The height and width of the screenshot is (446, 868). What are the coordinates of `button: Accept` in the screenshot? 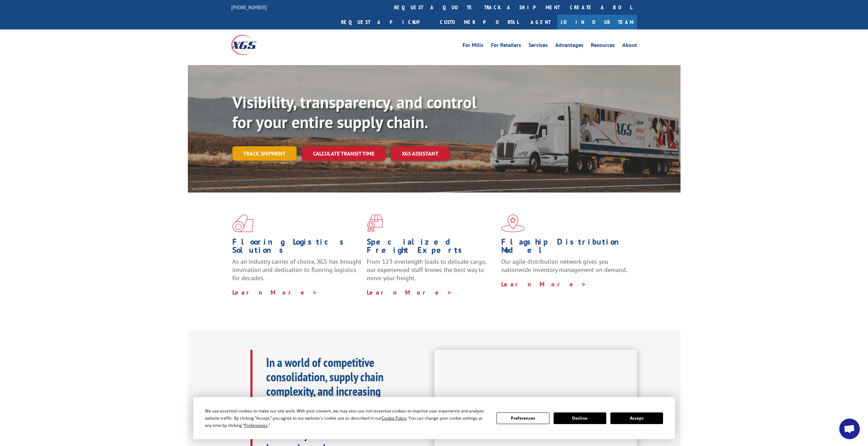 It's located at (637, 418).